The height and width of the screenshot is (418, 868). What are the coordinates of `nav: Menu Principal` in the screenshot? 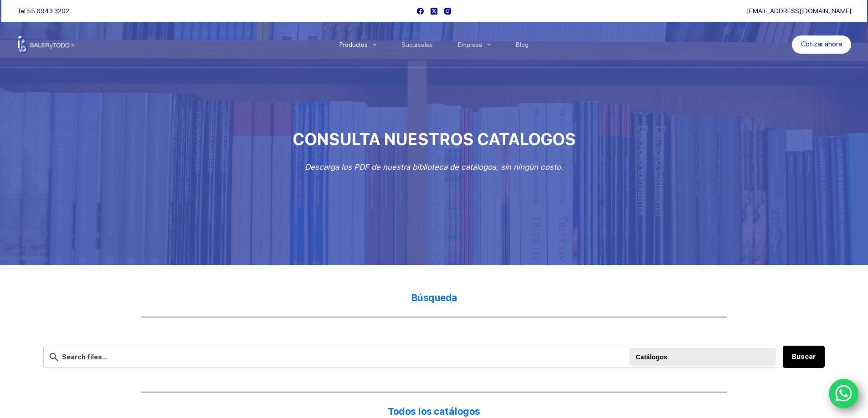 It's located at (434, 45).